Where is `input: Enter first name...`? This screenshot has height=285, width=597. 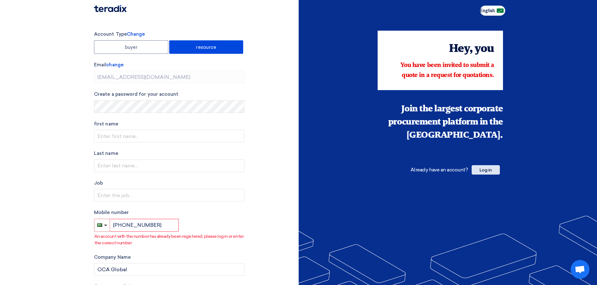
input: Enter first name... is located at coordinates (169, 136).